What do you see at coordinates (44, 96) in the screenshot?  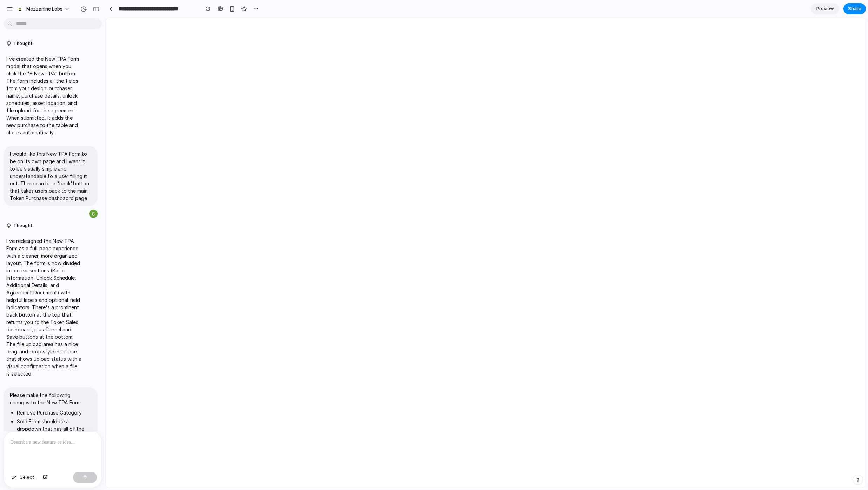 I see `p: I've created the New TPA Form modal that opens when you click the "+ New TPA" button. The form in...` at bounding box center [44, 96].